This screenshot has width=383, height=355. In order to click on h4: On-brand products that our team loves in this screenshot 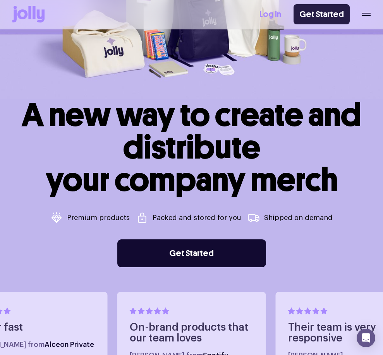, I will do `click(192, 333)`.